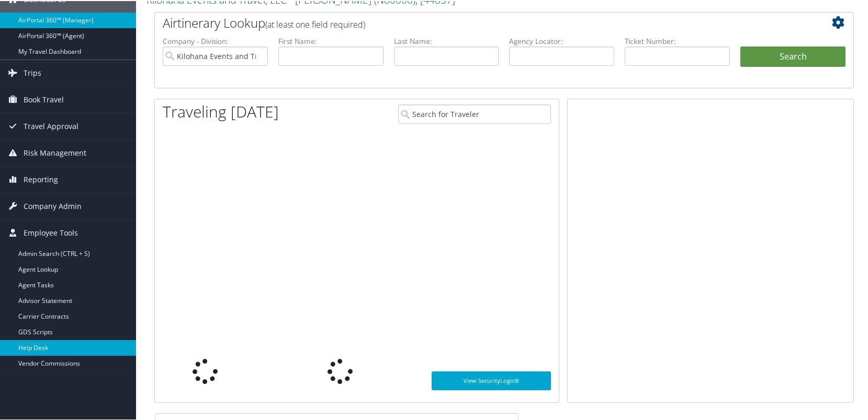 The image size is (868, 420). What do you see at coordinates (491, 380) in the screenshot?
I see `a: View SecurityLogic®` at bounding box center [491, 380].